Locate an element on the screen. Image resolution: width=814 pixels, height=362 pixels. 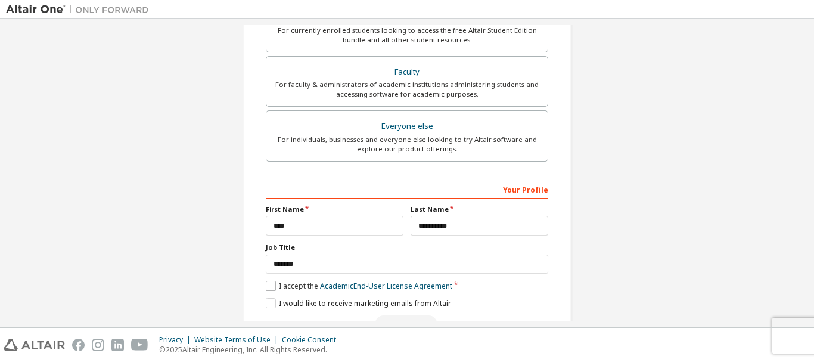
a: Academic End-User License Agreement is located at coordinates (386, 285).